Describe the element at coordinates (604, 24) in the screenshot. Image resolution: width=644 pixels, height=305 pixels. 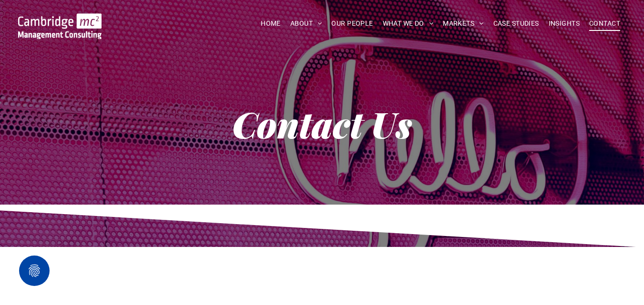
I see `a: CONTACT` at that location.